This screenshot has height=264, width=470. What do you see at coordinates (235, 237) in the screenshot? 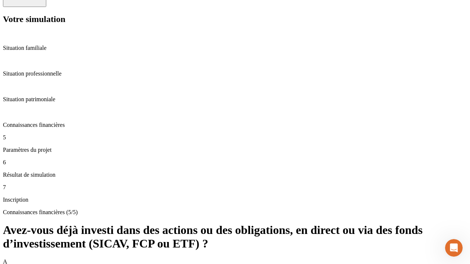
I see `h1: Avez-vous déjà investi dans des actions ou des obligations, en direct ou via des fonds d’investis...` at bounding box center [235, 237].